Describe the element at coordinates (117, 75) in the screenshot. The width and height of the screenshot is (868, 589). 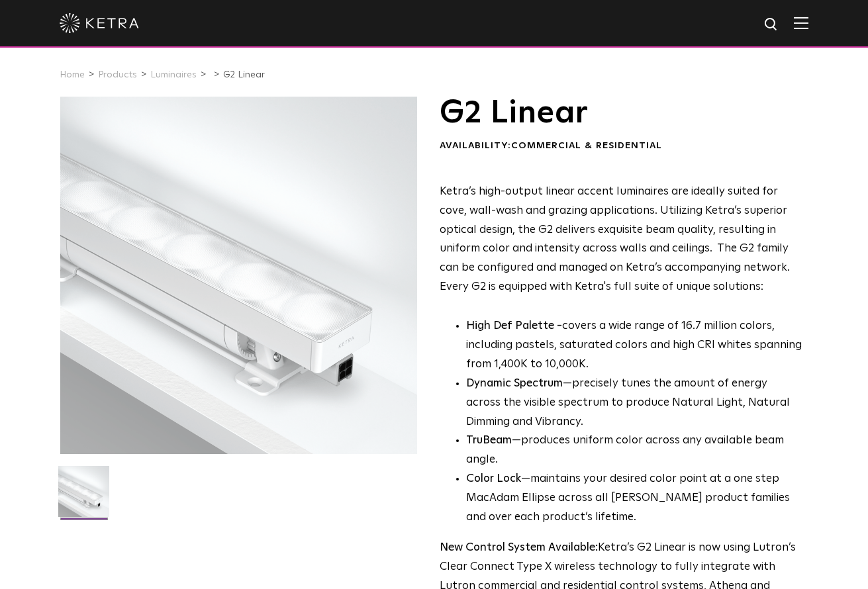
I see `a: Products` at that location.